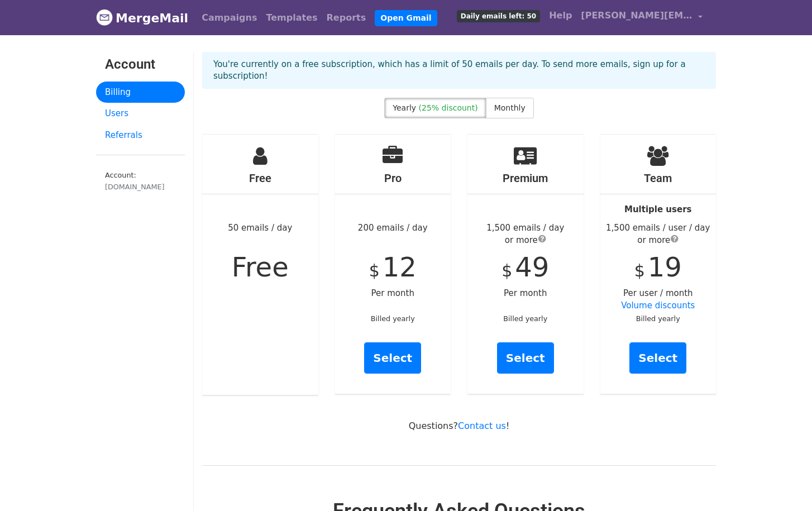 The width and height of the screenshot is (812, 511). What do you see at coordinates (658, 178) in the screenshot?
I see `h4: Team` at bounding box center [658, 178].